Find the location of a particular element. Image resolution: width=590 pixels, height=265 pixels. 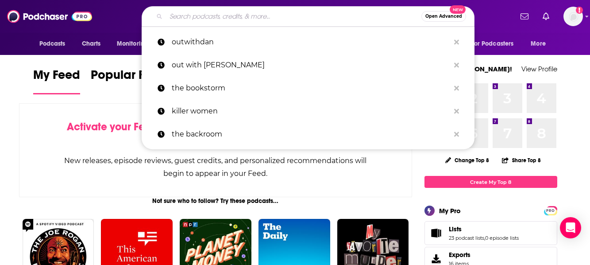

p: the bookstorm is located at coordinates (311, 88).